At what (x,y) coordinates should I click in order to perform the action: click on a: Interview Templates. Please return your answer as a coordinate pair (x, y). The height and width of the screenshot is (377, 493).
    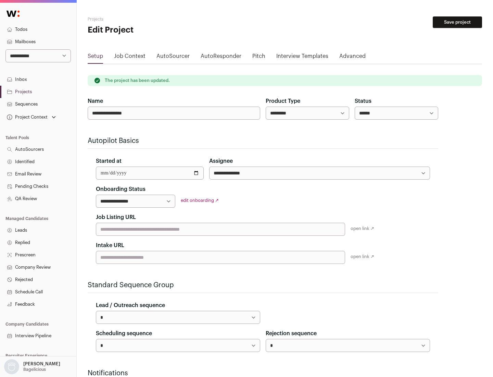
    Looking at the image, I should click on (302, 58).